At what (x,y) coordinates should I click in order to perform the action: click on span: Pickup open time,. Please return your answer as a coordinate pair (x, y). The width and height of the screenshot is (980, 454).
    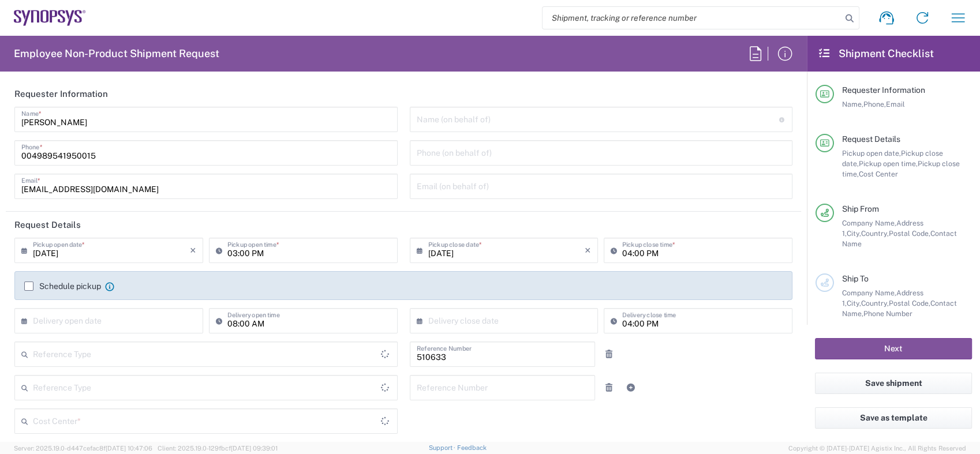
    Looking at the image, I should click on (888, 163).